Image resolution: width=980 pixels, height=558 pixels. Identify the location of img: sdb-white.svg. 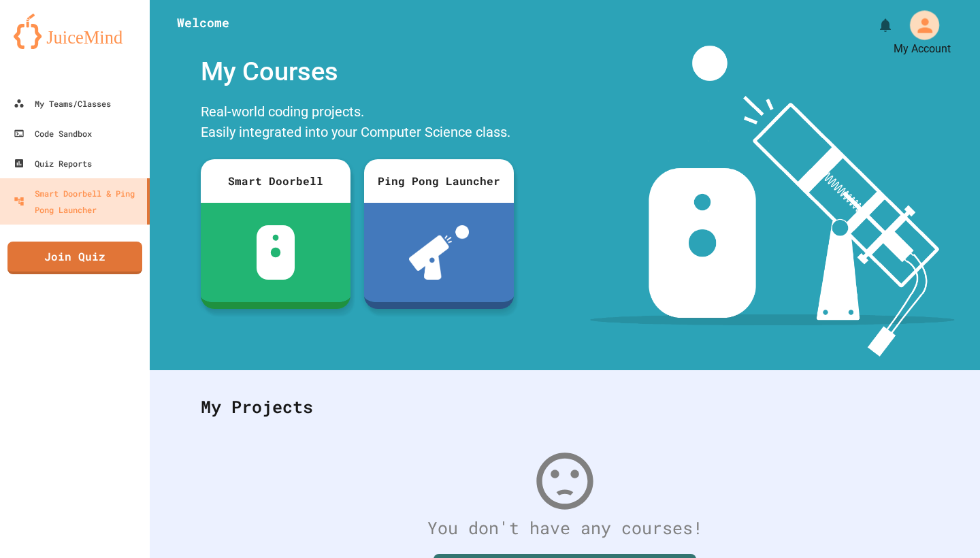
(276, 252).